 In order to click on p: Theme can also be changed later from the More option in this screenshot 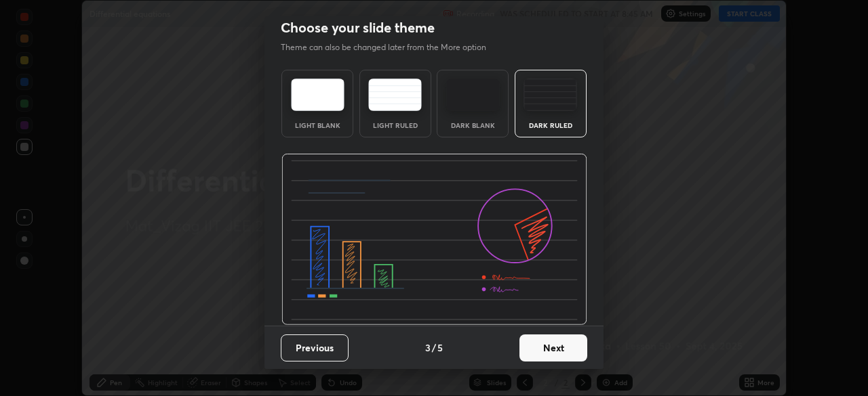, I will do `click(391, 47)`.